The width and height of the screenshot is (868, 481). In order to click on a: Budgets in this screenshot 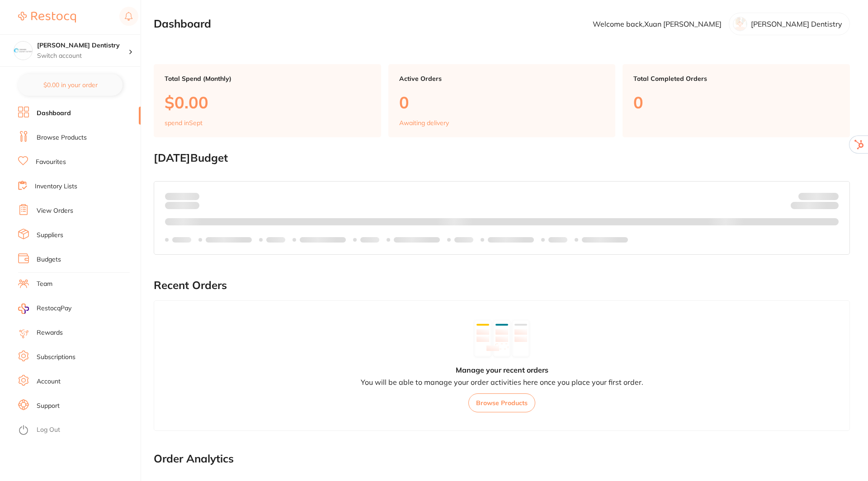, I will do `click(49, 260)`.